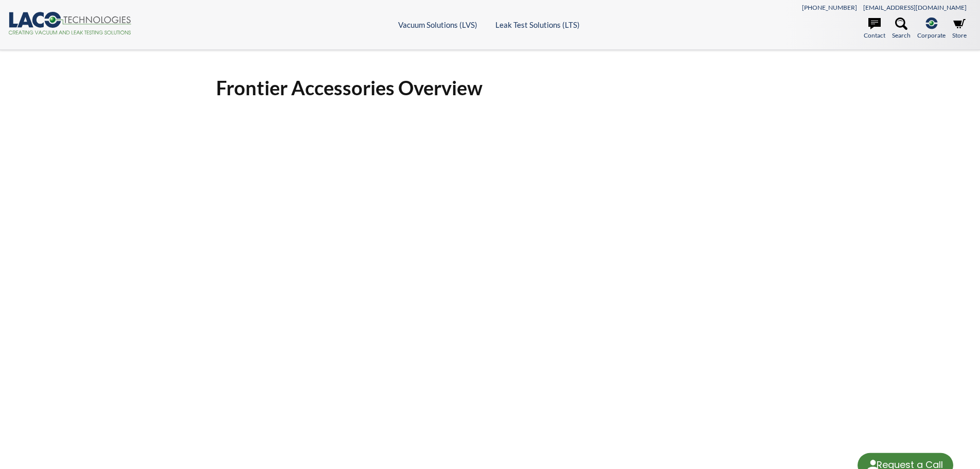 The height and width of the screenshot is (469, 980). Describe the element at coordinates (490, 87) in the screenshot. I see `h1: Frontier Accessories Overview` at that location.